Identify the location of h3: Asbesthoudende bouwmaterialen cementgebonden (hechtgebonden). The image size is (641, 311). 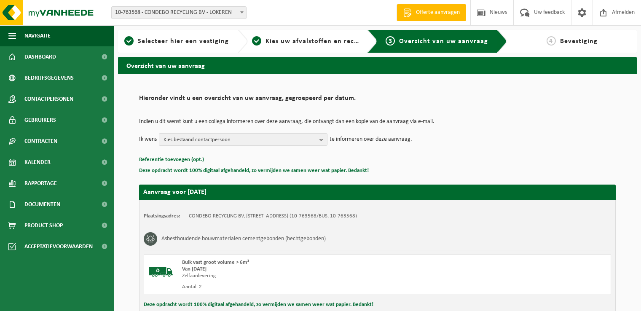
(243, 239).